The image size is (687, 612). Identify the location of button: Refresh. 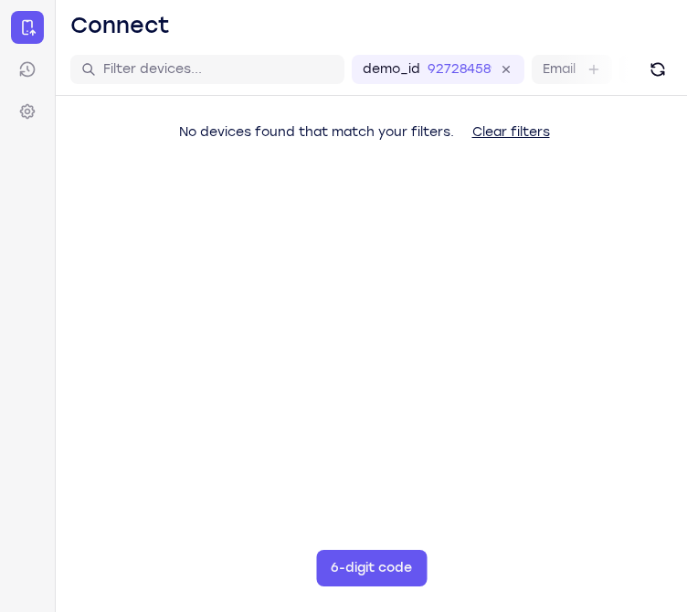
(658, 69).